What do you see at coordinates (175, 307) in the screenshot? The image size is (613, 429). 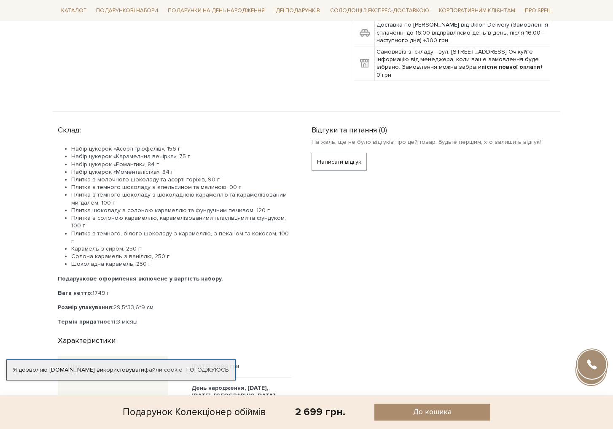 I see `p: 29,5*33,6*9 см` at bounding box center [175, 307].